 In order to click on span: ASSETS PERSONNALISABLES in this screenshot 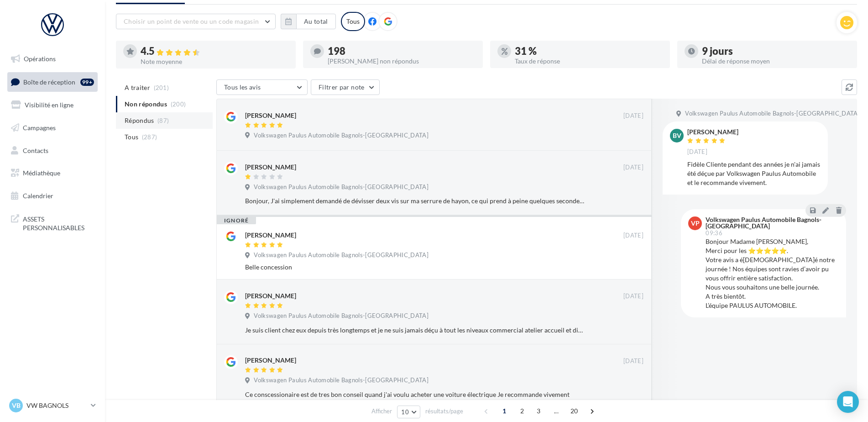, I will do `click(58, 222)`.